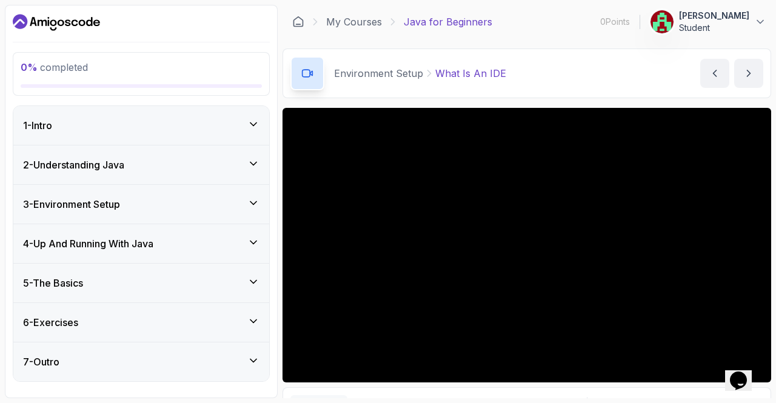 This screenshot has height=403, width=776. What do you see at coordinates (38, 126) in the screenshot?
I see `h3: 1 - Intro` at bounding box center [38, 126].